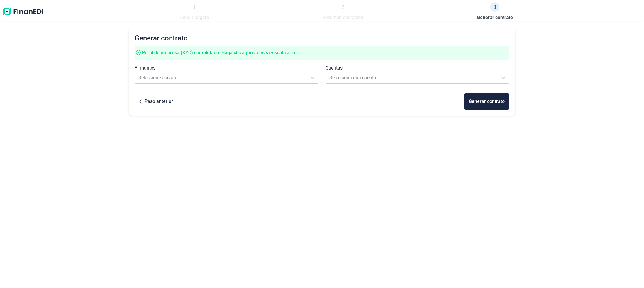 The height and width of the screenshot is (288, 644). What do you see at coordinates (226, 68) in the screenshot?
I see `div: Firmantes` at bounding box center [226, 68].